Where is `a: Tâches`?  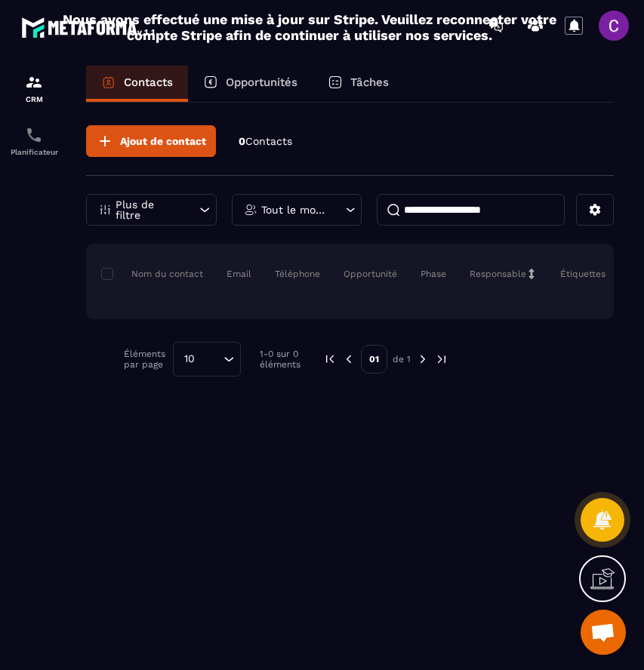 a: Tâches is located at coordinates (358, 84).